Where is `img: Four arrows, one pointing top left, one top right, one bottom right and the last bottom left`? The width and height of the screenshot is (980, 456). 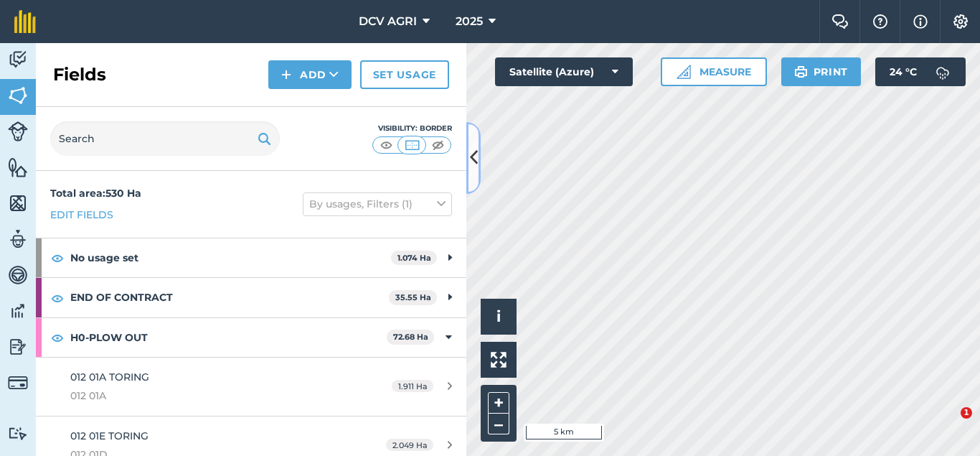 img: Four arrows, one pointing top left, one top right, one bottom right and the last bottom left is located at coordinates (498, 360).